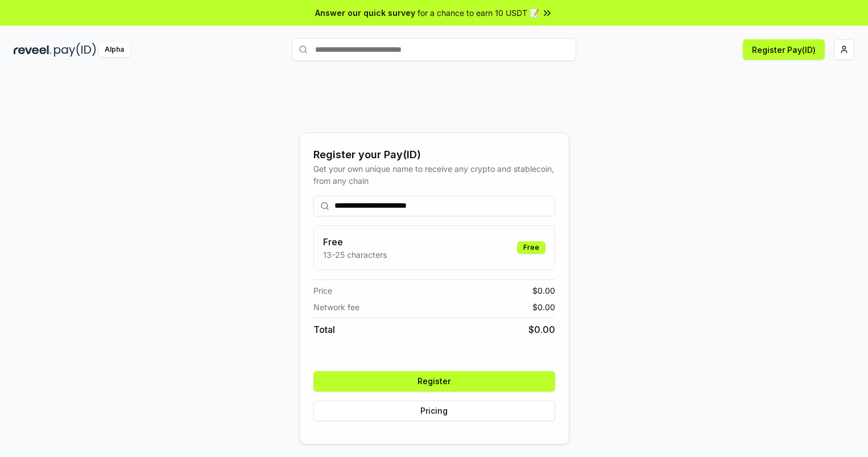  What do you see at coordinates (336, 307) in the screenshot?
I see `span: Network fee` at bounding box center [336, 307].